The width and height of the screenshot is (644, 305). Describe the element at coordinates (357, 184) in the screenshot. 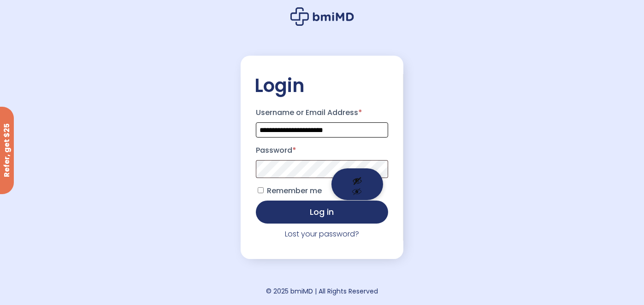

I see `button: Show password` at that location.